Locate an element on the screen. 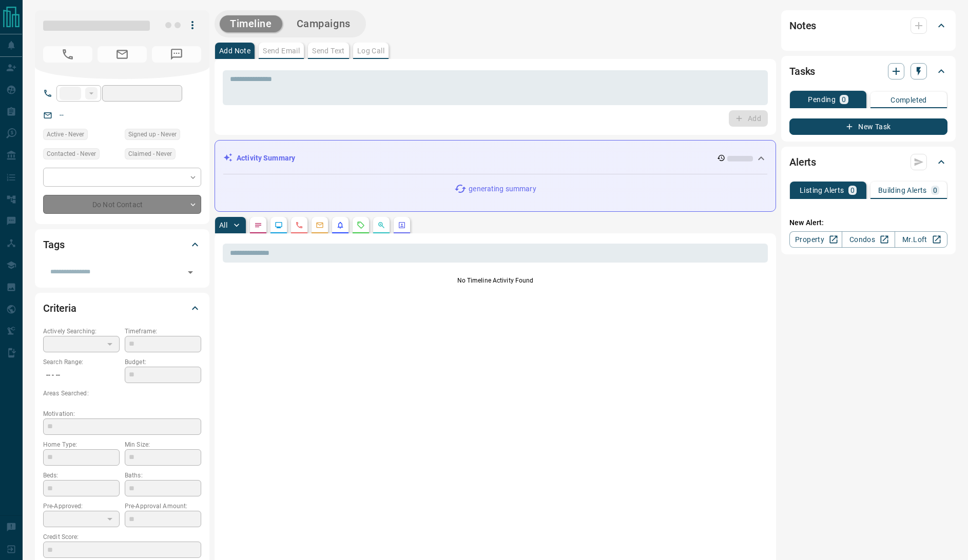  p: Building Alerts is located at coordinates (902, 190).